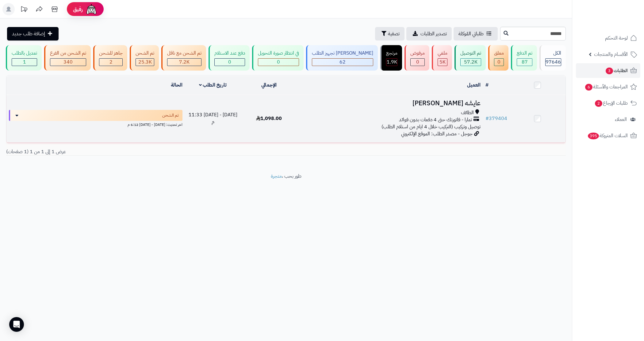 The height and width of the screenshot is (341, 644). I want to click on a: تم الدفع 87, so click(524, 58).